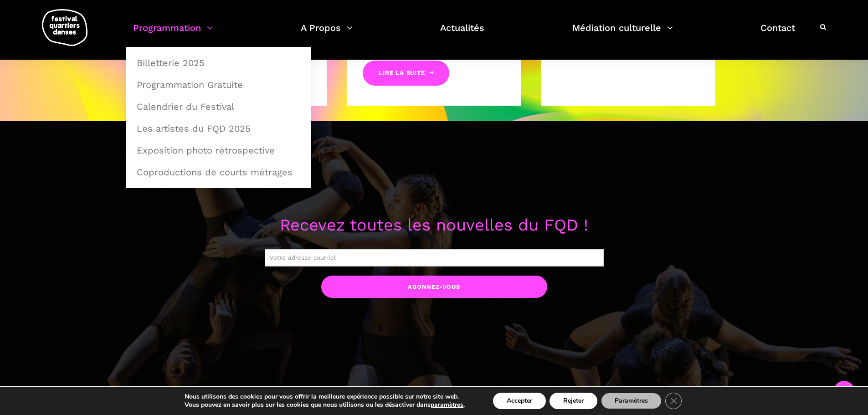 This screenshot has height=415, width=868. I want to click on a: Médiation culturelle, so click(622, 33).